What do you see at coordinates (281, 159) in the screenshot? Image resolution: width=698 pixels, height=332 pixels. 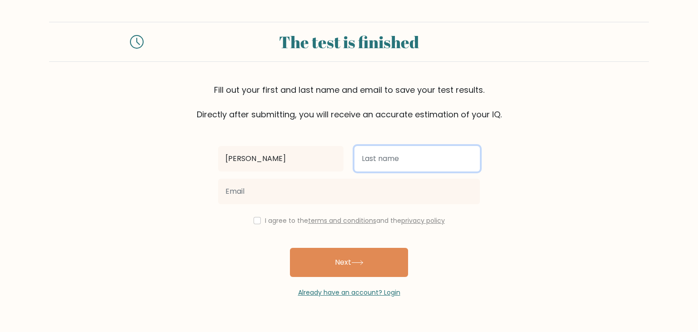 I see `input: First name` at bounding box center [281, 159].